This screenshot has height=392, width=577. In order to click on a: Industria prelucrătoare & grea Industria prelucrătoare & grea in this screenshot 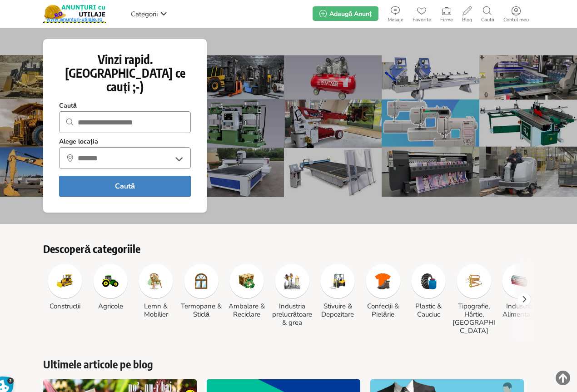, I will do `click(292, 295)`.